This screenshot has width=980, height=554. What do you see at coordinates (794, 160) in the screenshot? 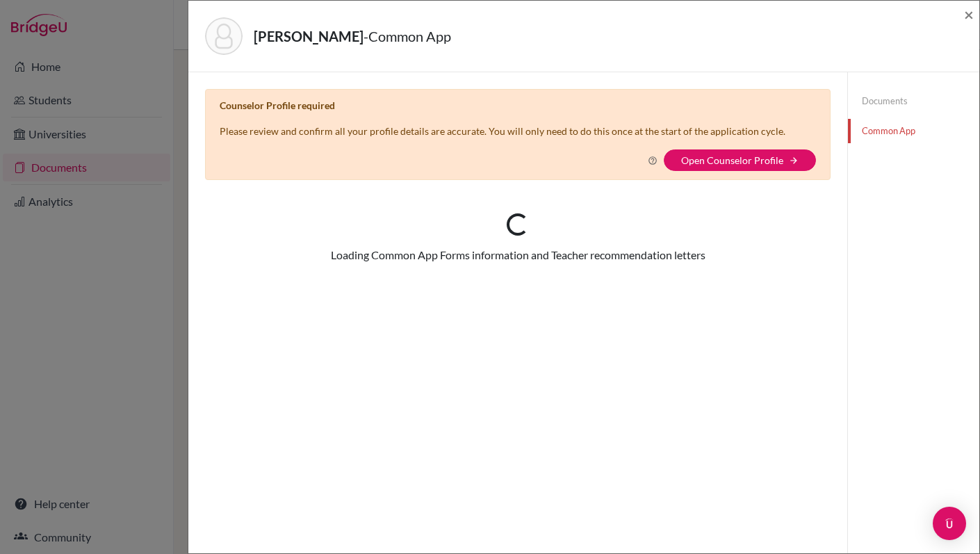
I see `i: arrow_forward` at bounding box center [794, 160].